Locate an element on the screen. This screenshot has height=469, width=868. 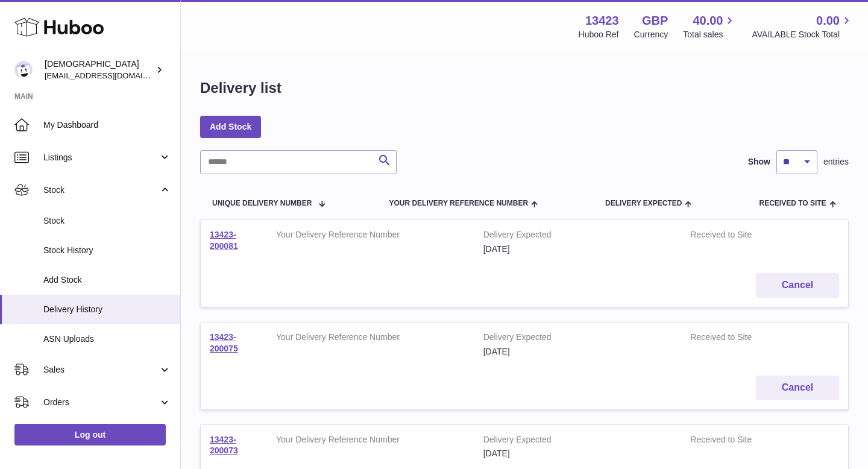
span: Sales is located at coordinates (101, 370).